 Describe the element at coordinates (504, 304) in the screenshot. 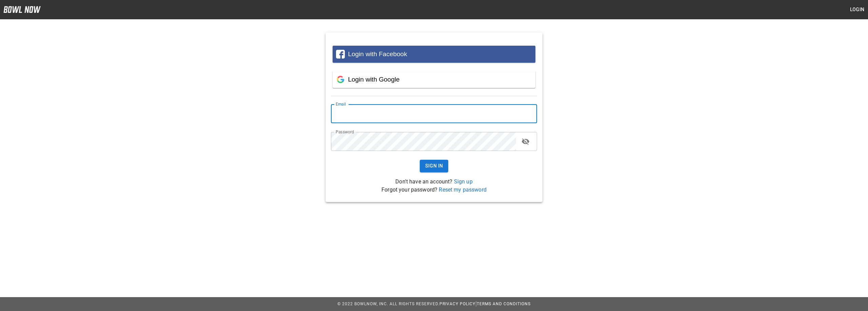

I see `a: Terms and Conditions` at that location.